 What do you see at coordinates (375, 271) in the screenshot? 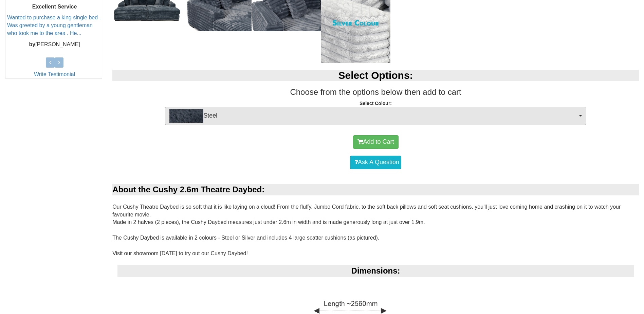
I see `div: Dimensions:` at bounding box center [375, 271].